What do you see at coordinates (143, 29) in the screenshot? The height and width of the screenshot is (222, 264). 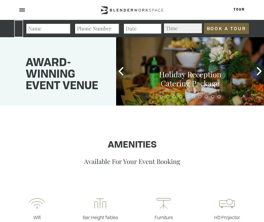 I see `input: Date` at bounding box center [143, 29].